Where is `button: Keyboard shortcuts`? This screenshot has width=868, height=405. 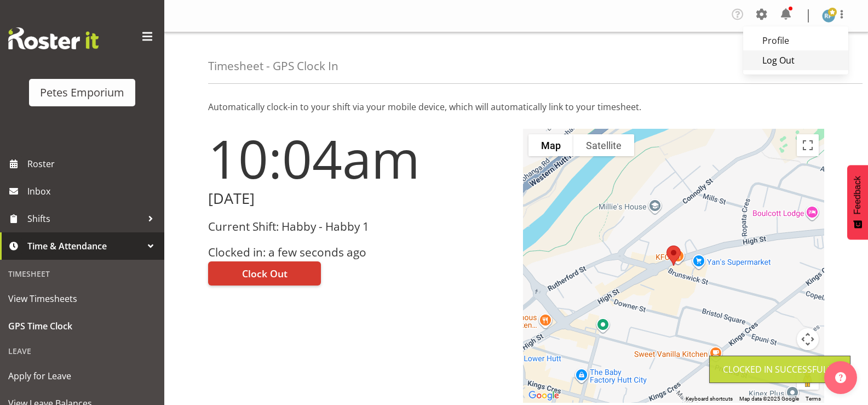
button: Keyboard shortcuts is located at coordinates (710, 399).